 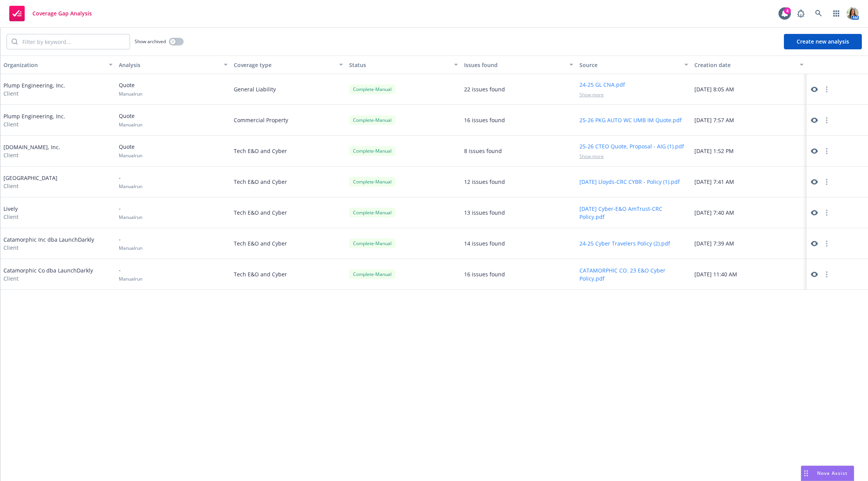 What do you see at coordinates (48, 244) in the screenshot?
I see `div: Catamorphic Inc dba LaunchDarkly` at bounding box center [48, 244].